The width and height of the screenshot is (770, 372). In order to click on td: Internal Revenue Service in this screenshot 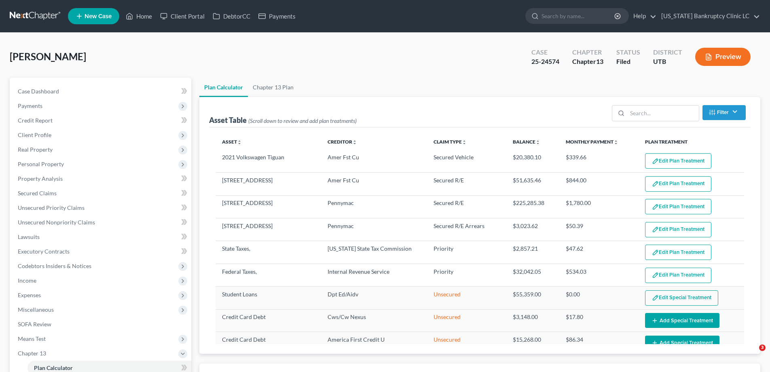, I will do `click(374, 275)`.